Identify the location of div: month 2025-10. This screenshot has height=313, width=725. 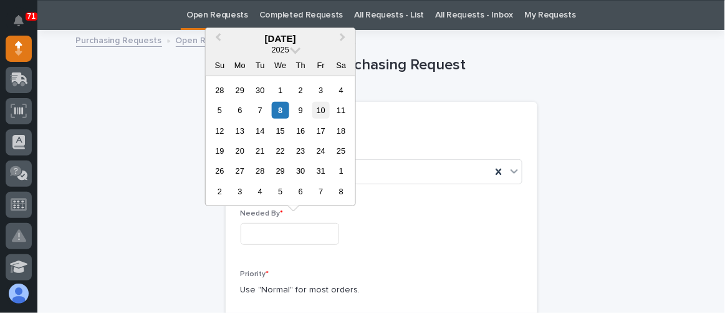
(280, 140).